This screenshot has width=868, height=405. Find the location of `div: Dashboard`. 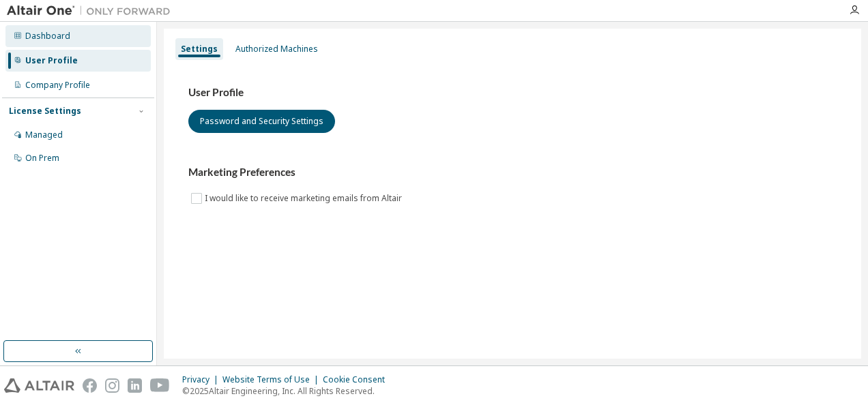

div: Dashboard is located at coordinates (48, 36).